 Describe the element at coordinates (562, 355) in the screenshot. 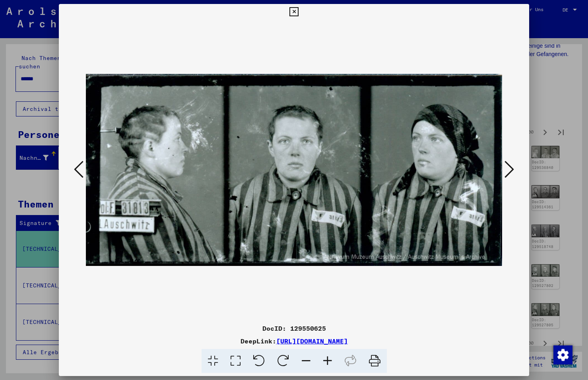

I see `img: Zustimmung ändern` at that location.